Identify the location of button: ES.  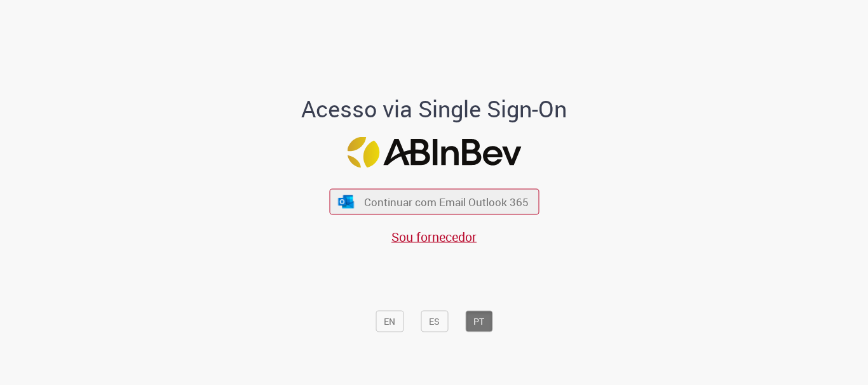
(434, 322).